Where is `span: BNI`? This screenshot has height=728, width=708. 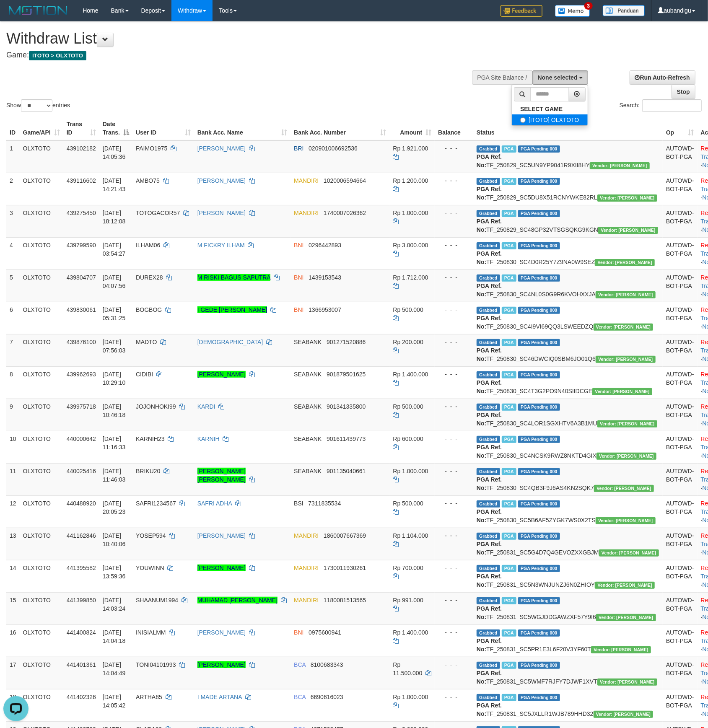
span: BNI is located at coordinates (298, 633).